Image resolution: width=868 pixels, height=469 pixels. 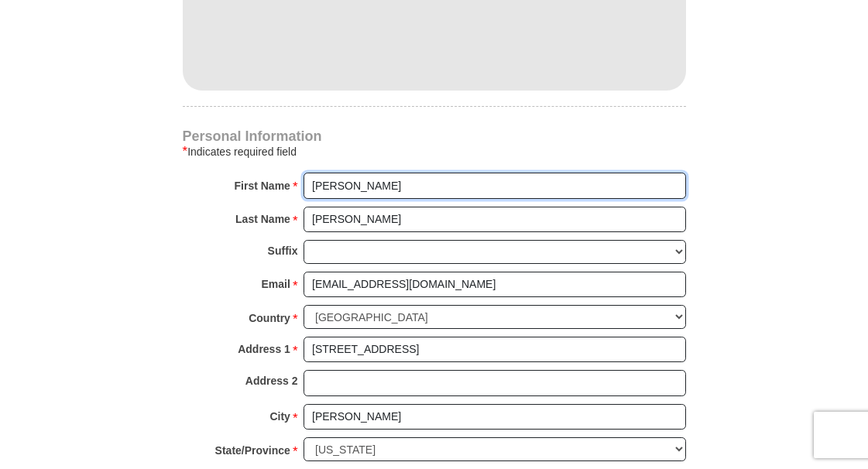 What do you see at coordinates (252, 451) in the screenshot?
I see `strong: State/Province` at bounding box center [252, 451].